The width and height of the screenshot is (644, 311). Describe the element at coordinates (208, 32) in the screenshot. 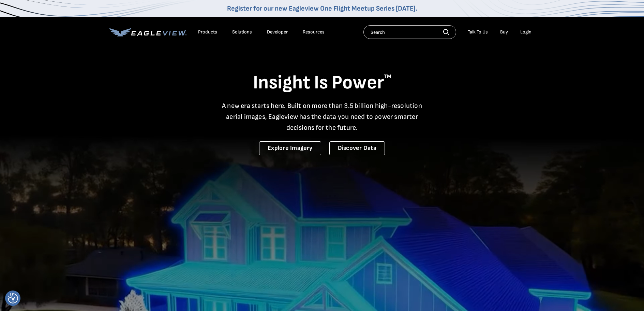

I see `div: Products` at that location.